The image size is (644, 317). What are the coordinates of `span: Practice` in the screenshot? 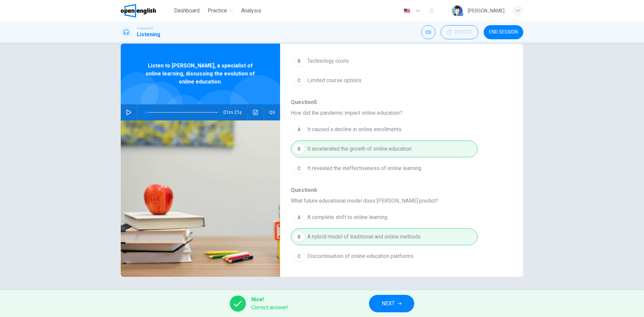 It's located at (217, 11).